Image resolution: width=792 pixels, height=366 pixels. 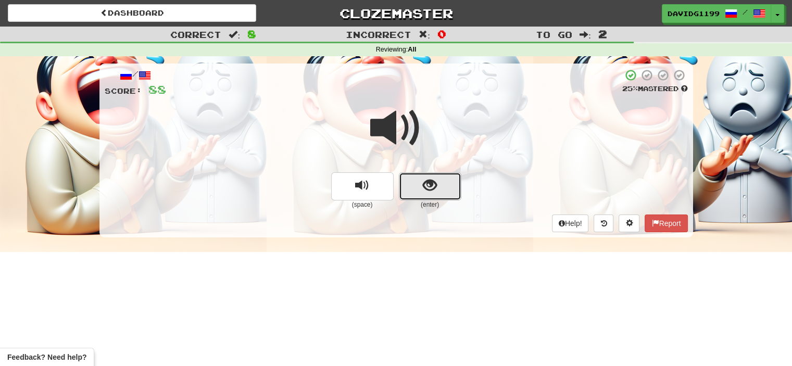 I want to click on button: show sentence, so click(x=430, y=186).